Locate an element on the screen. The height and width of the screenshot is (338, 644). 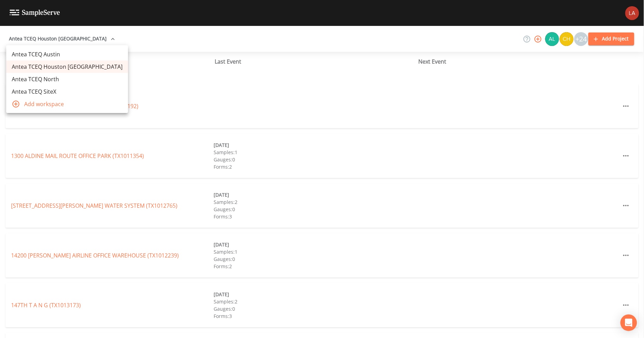
a: Antea TCEQ SiteX is located at coordinates (67, 92).